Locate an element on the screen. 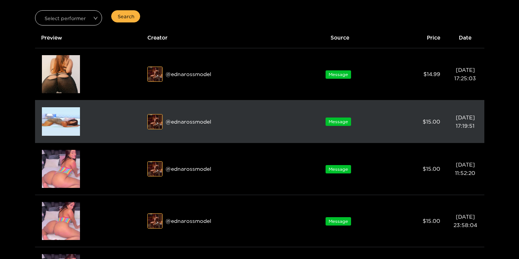 The height and width of the screenshot is (259, 519). span: $ 14.99 is located at coordinates (432, 74).